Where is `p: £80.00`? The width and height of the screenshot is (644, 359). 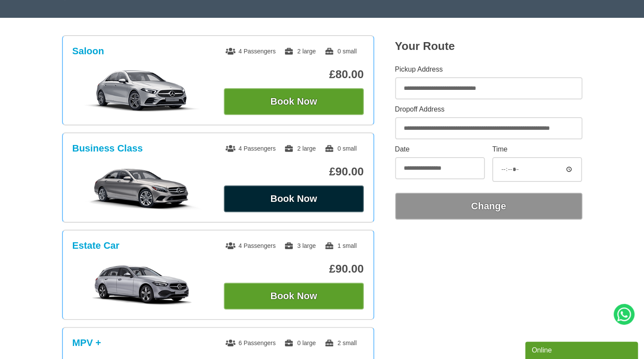
p: £80.00 is located at coordinates (293, 74).